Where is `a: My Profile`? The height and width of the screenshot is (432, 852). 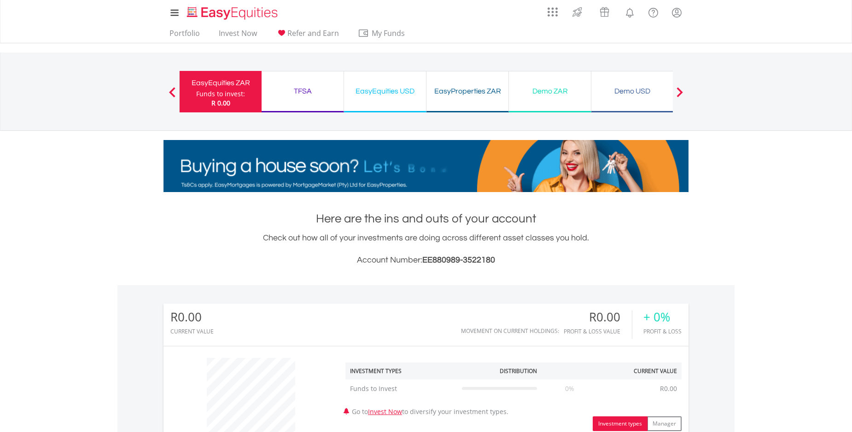
a: My Profile is located at coordinates (677, 12).